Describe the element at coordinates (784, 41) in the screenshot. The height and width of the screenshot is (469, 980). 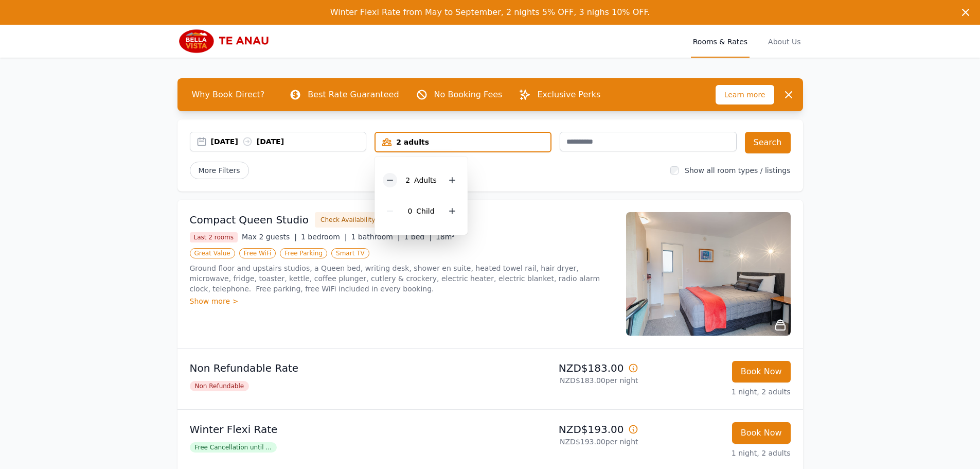
I see `a: About Us` at that location.